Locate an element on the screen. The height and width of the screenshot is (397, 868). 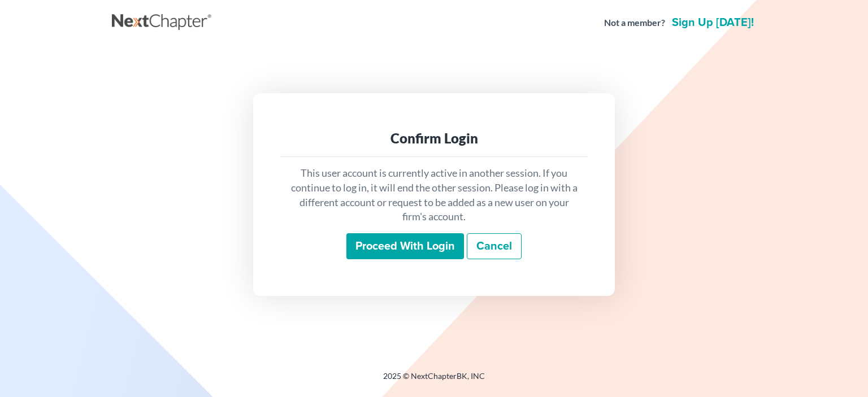
p: This user account is currently active in another session. If you continue to log in, it will end ... is located at coordinates (434, 195).